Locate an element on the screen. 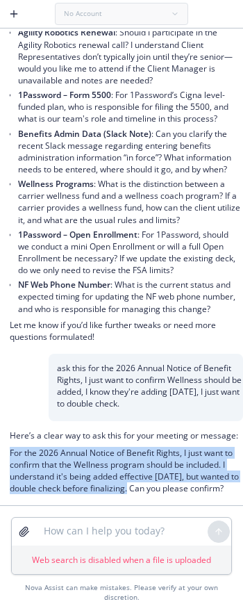 Image resolution: width=243 pixels, height=613 pixels. li: : Can you clarify the recent Slack message regarding entering benefits administration information... is located at coordinates (129, 152).